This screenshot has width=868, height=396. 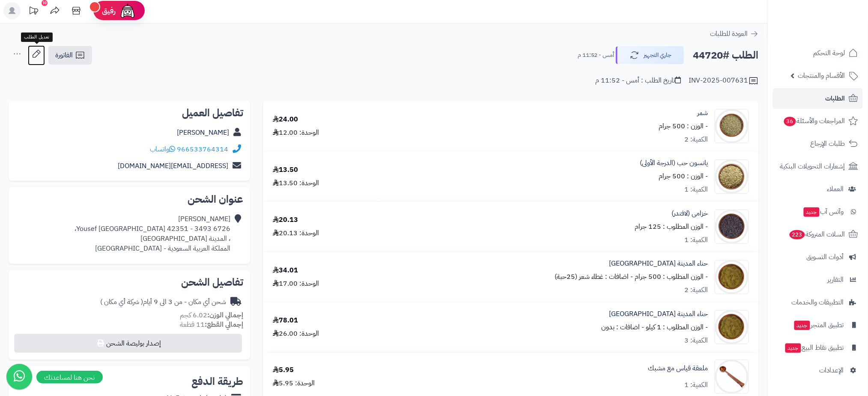 What do you see at coordinates (202, 149) in the screenshot?
I see `a: 966533764314` at bounding box center [202, 149].